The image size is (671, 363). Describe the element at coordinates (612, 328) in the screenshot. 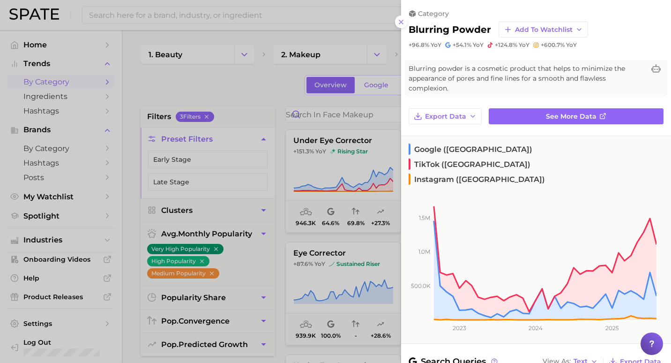

I see `tspan: 2025` at that location.